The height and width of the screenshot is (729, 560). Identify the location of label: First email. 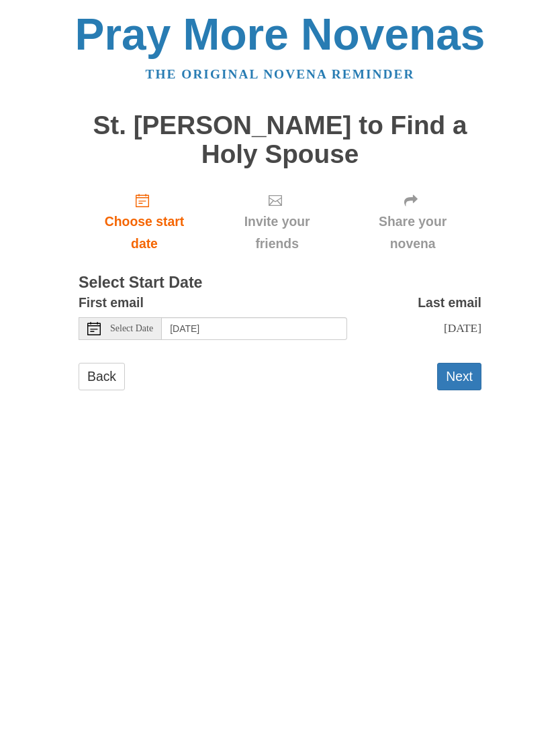
(111, 303).